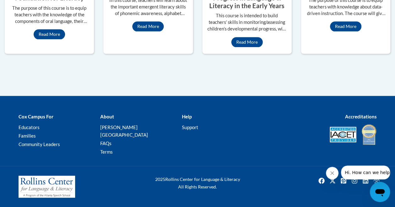  Describe the element at coordinates (365, 180) in the screenshot. I see `a: Linkedin` at that location.